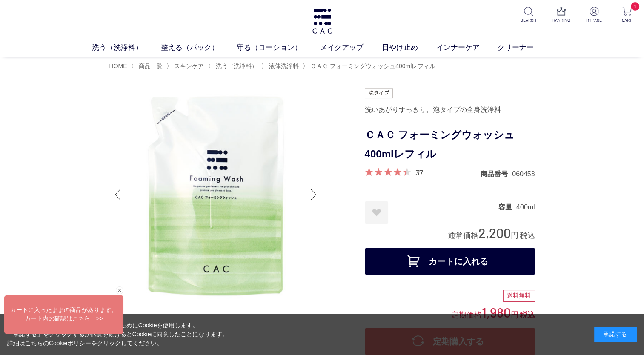  I want to click on p: RANKING, so click(561, 20).